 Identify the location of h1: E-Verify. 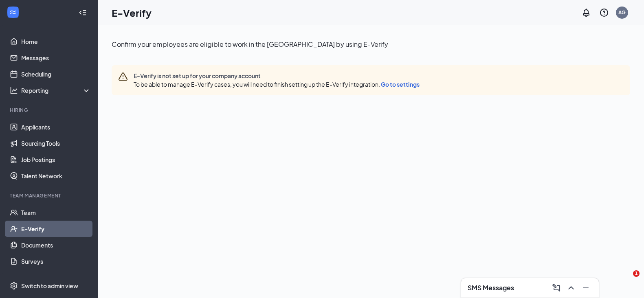
(132, 12).